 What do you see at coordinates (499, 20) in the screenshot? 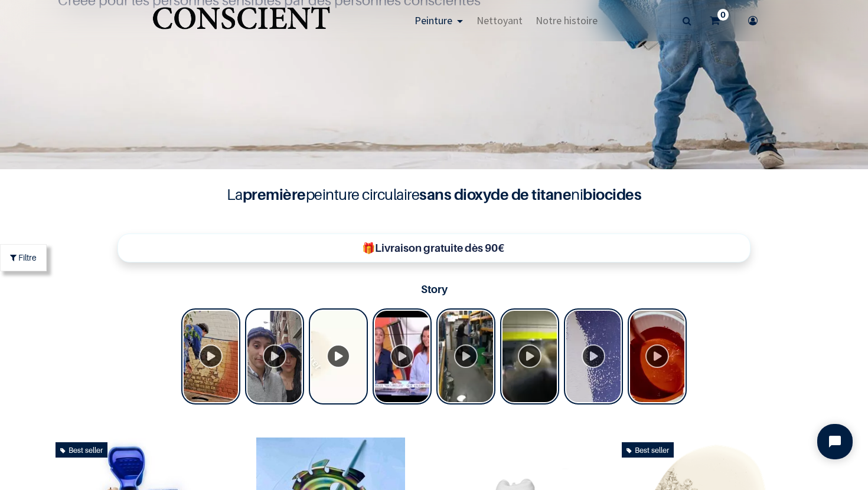
I see `span: Nettoyant` at bounding box center [499, 20].